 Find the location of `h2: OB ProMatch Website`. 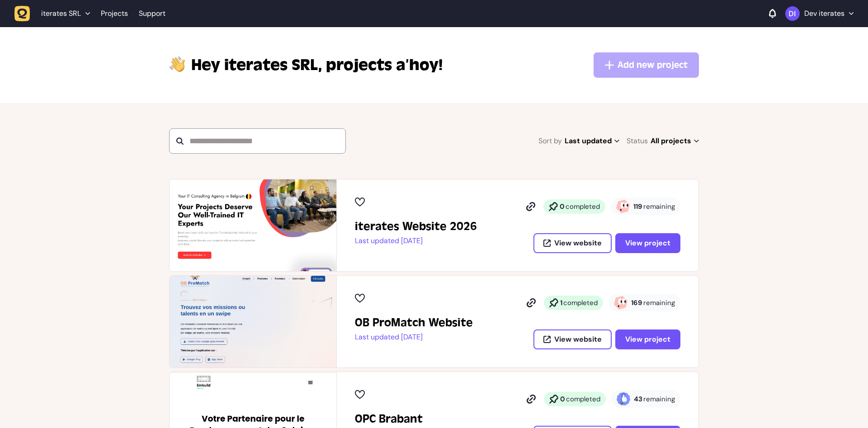

h2: OB ProMatch Website is located at coordinates (413, 323).